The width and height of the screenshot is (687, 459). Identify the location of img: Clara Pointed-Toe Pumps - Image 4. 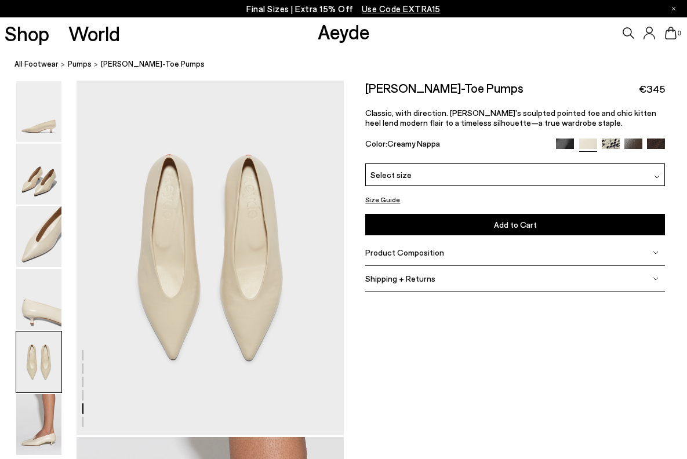
(39, 299).